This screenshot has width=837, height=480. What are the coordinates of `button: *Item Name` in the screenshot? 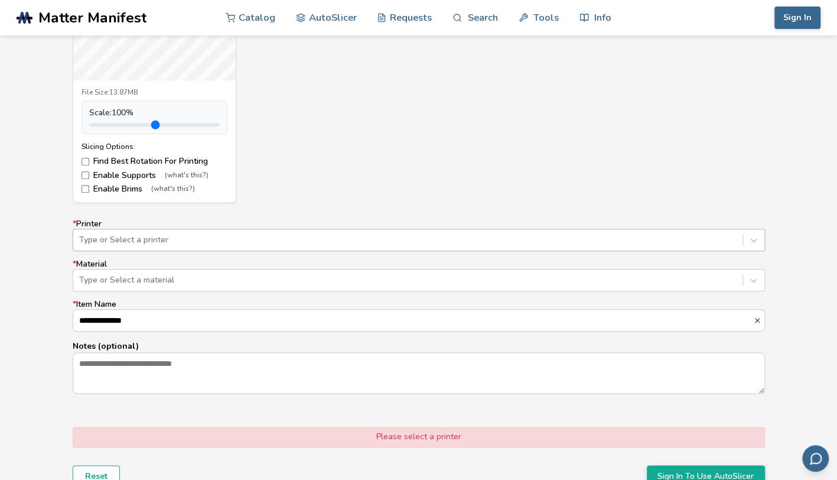 It's located at (759, 320).